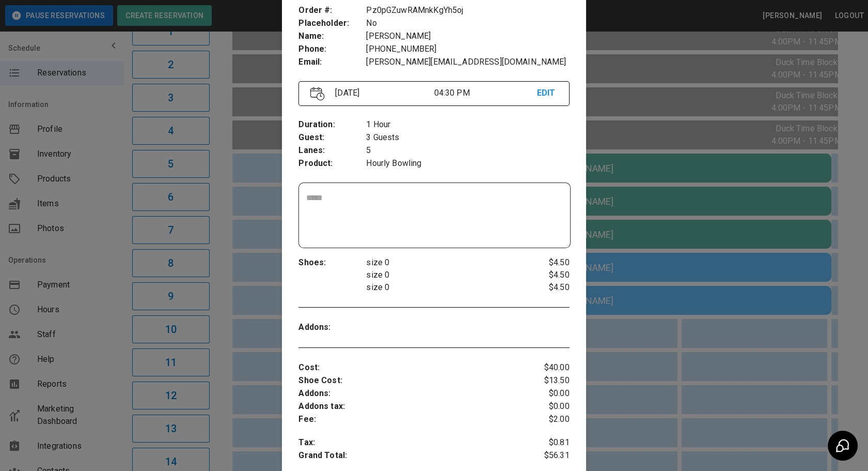  Describe the element at coordinates (332, 263) in the screenshot. I see `p: Shoes :` at that location.